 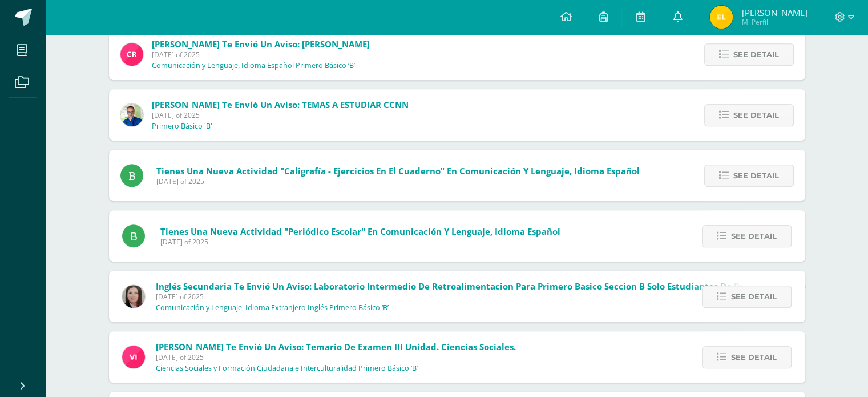 What do you see at coordinates (133, 357) in the screenshot?
I see `img: bd6d0aa147d20350c4821b7c643124fa.png` at bounding box center [133, 357].